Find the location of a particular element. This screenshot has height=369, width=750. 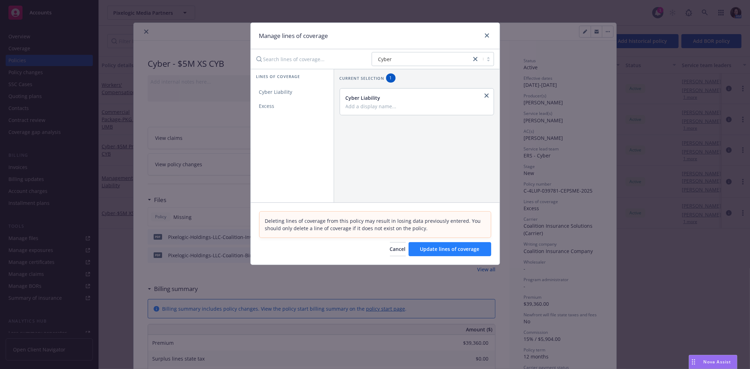

span: Cancel is located at coordinates (398, 249).